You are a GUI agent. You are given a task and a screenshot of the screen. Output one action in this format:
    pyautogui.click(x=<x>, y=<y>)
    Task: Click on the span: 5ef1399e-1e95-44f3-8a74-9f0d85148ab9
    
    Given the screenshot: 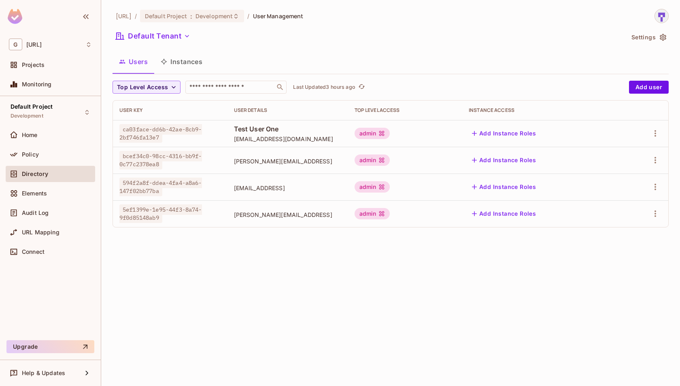 What is the action you would take?
    pyautogui.click(x=161, y=213)
    